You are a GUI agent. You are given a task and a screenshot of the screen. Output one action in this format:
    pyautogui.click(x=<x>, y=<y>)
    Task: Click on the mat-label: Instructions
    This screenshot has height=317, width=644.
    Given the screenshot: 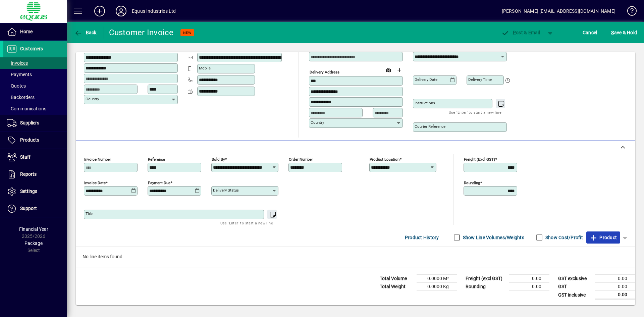 What is the action you would take?
    pyautogui.click(x=425, y=103)
    